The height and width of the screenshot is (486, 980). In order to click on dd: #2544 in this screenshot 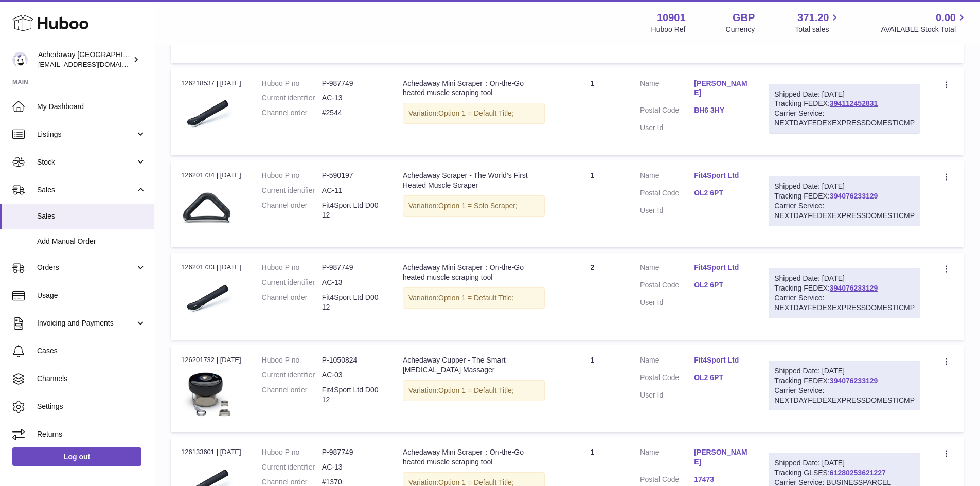, I will do `click(352, 112)`.